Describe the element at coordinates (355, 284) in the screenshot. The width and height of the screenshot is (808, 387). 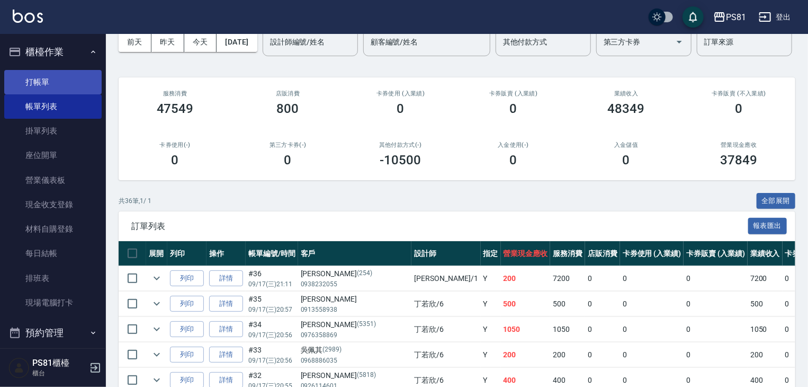
I see `p: 0938232055` at that location.